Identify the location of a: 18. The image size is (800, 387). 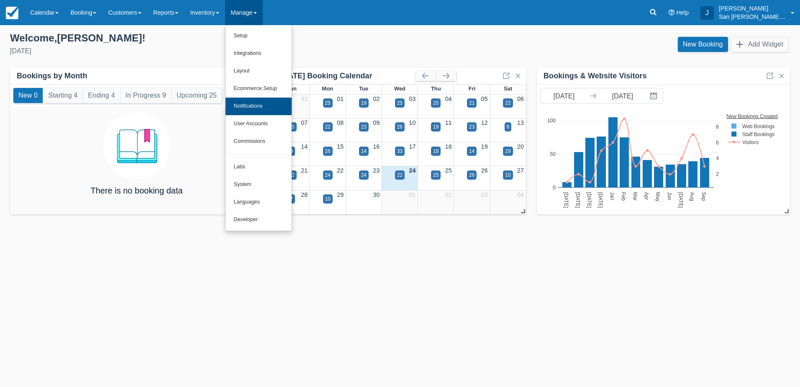
(449, 147).